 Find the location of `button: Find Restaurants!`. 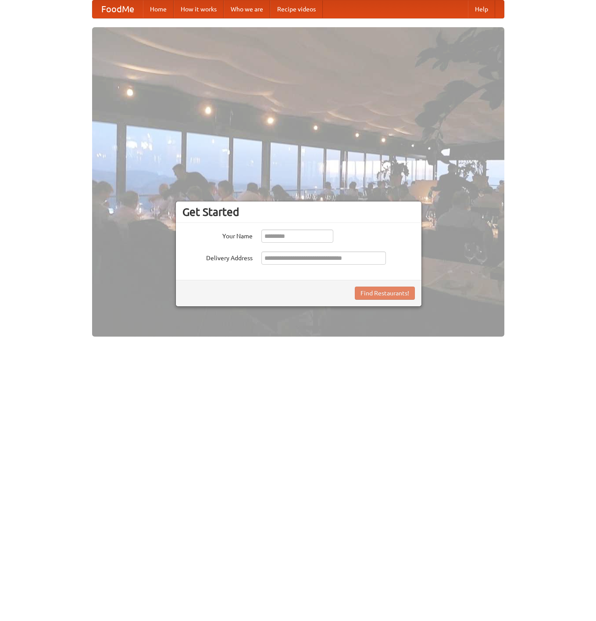

button: Find Restaurants! is located at coordinates (385, 293).